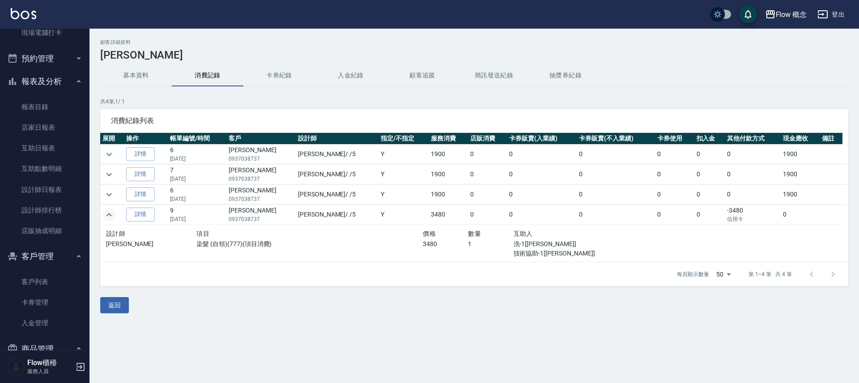  Describe the element at coordinates (203, 234) in the screenshot. I see `span: 項目` at that location.